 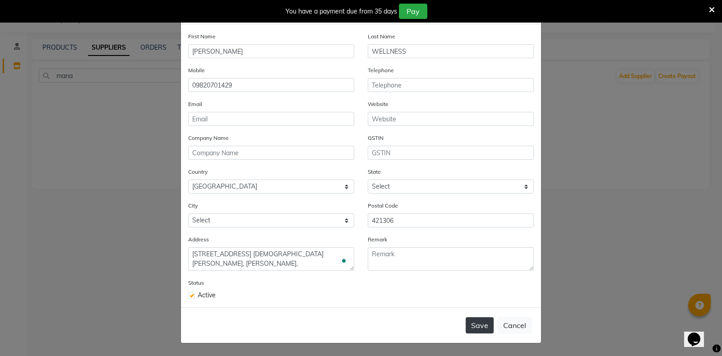 What do you see at coordinates (378, 104) in the screenshot?
I see `label: Website` at bounding box center [378, 104].